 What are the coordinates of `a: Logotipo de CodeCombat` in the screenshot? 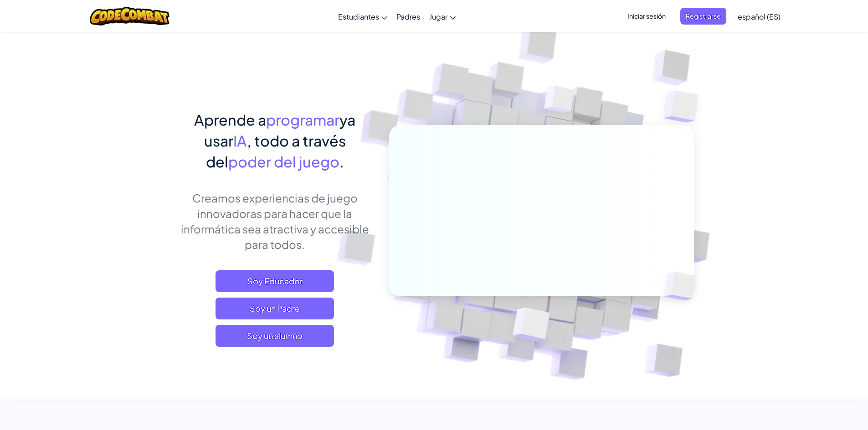 It's located at (129, 16).